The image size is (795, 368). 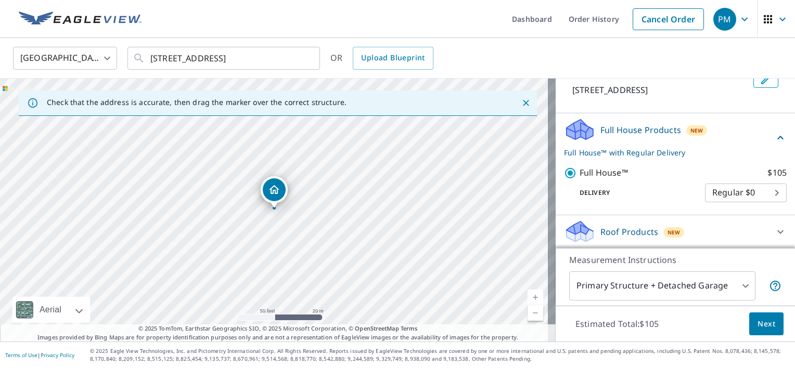 What do you see at coordinates (669, 152) in the screenshot?
I see `p: Full House™ with Regular Delivery` at bounding box center [669, 152].